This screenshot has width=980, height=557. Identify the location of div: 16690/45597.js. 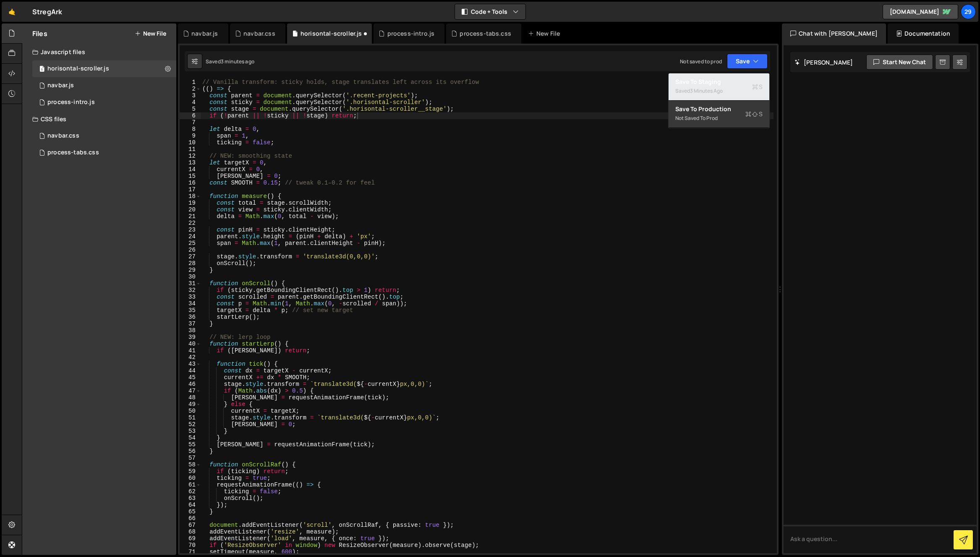
(104, 85).